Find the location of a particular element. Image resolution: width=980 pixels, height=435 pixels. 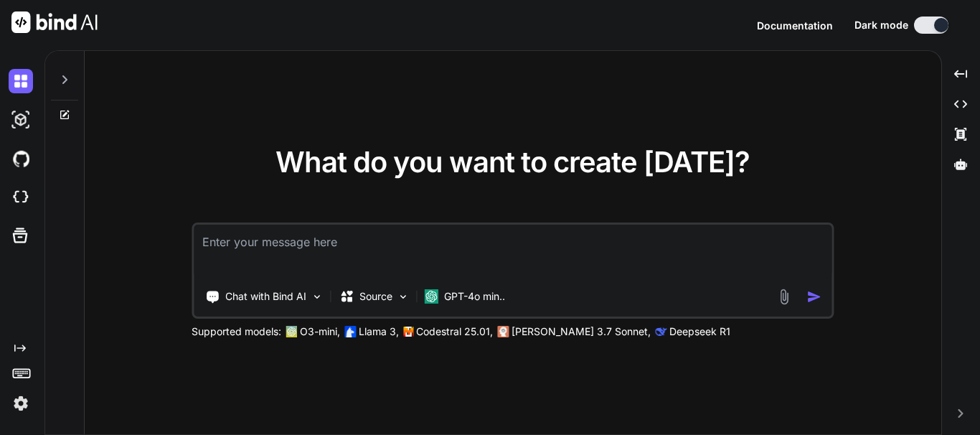

p: Supported models: is located at coordinates (236, 332).